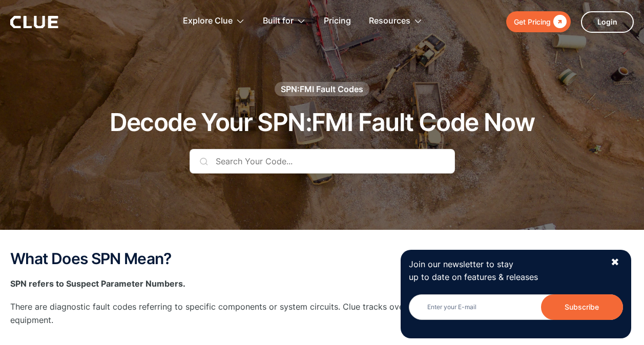 The width and height of the screenshot is (644, 345). What do you see at coordinates (322, 259) in the screenshot?
I see `h2: What Does SPN Mean?` at bounding box center [322, 259].